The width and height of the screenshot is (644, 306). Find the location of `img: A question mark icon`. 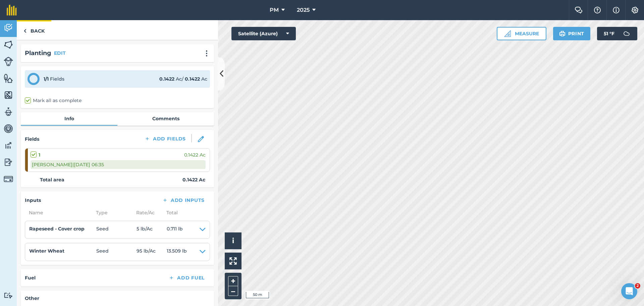

img: A question mark icon is located at coordinates (598, 10).